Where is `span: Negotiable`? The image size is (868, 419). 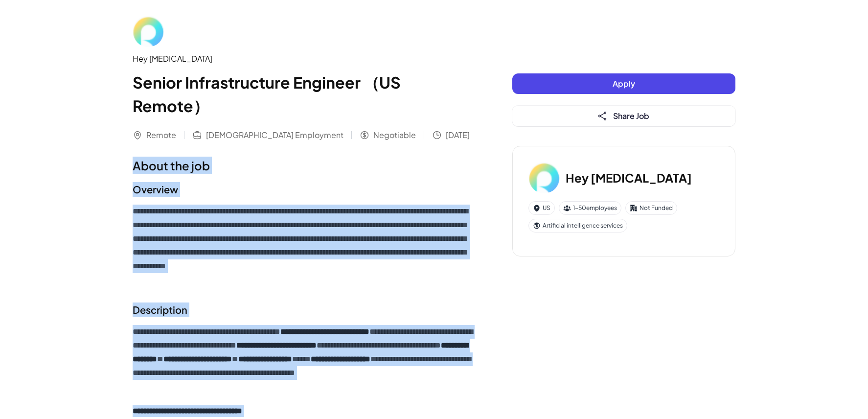 span: Negotiable is located at coordinates (394, 135).